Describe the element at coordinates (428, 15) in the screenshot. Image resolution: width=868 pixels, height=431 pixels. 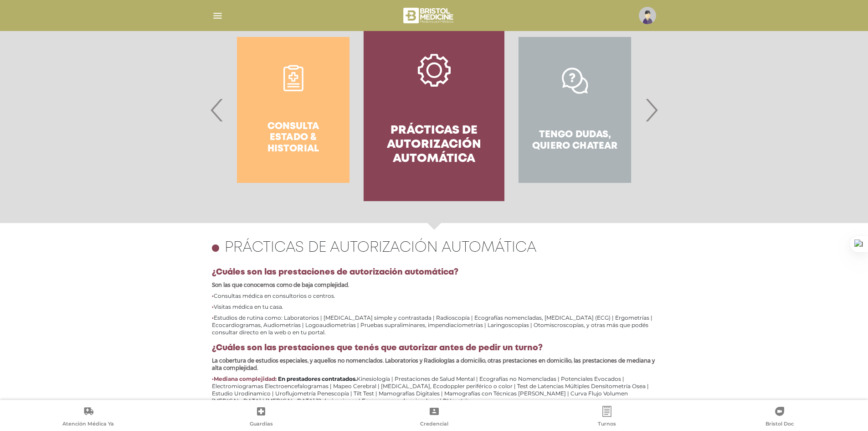
I see `img: bristol-medicine-blanco.png` at that location.